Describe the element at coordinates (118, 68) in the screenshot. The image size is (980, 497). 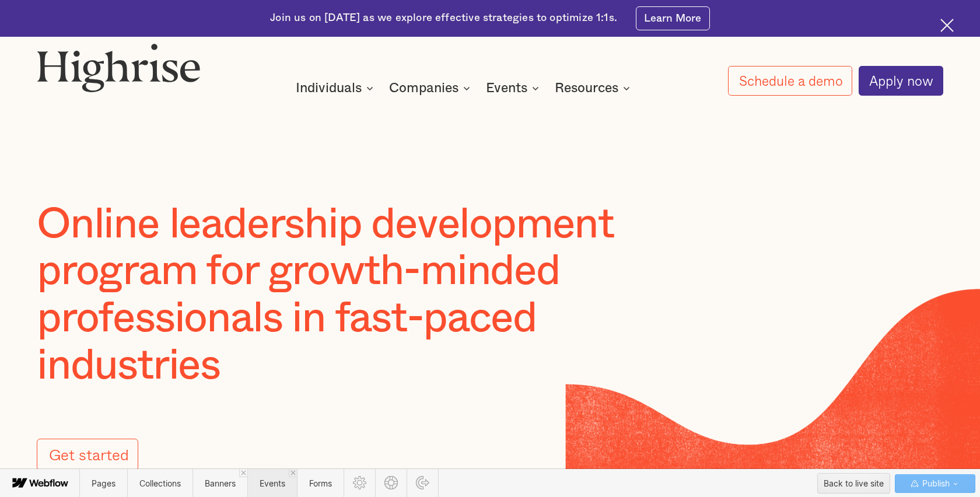
I see `img: Highrise logo` at that location.